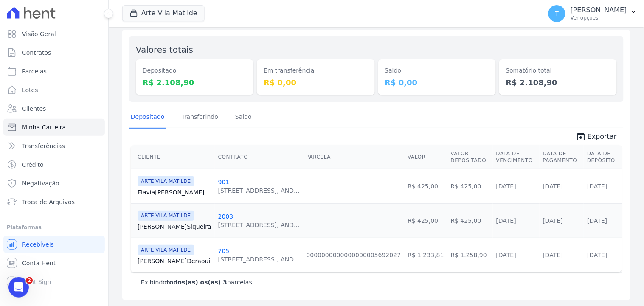  Describe the element at coordinates (470, 157) in the screenshot. I see `th: Valor Depositado` at that location.